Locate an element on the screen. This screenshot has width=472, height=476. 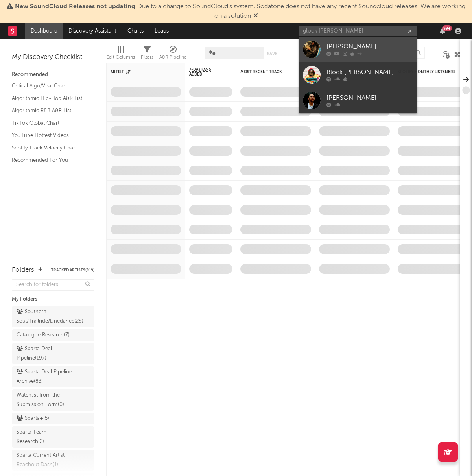
span: 7-Day Fans Added is located at coordinates (205, 72).